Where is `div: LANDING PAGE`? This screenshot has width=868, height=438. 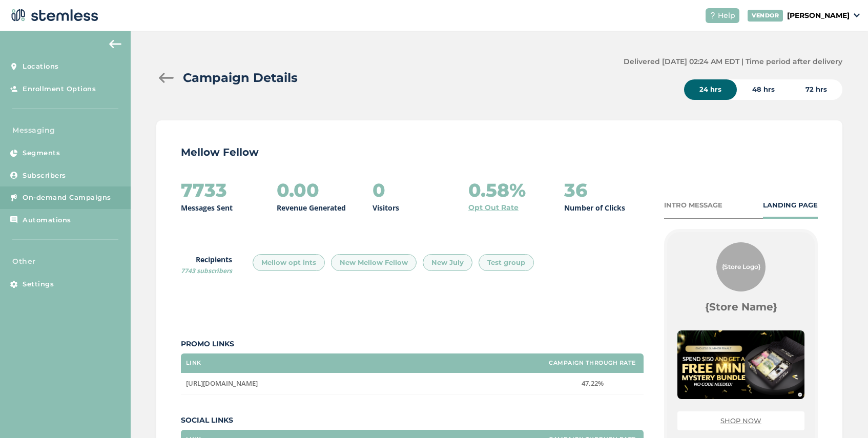
div: LANDING PAGE is located at coordinates (790, 206).